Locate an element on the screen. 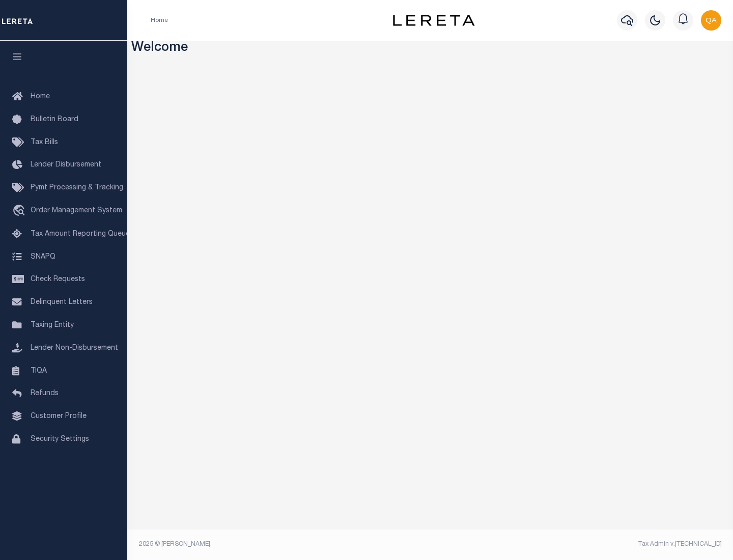 The image size is (733, 560). h3: Welcome is located at coordinates (430, 48).